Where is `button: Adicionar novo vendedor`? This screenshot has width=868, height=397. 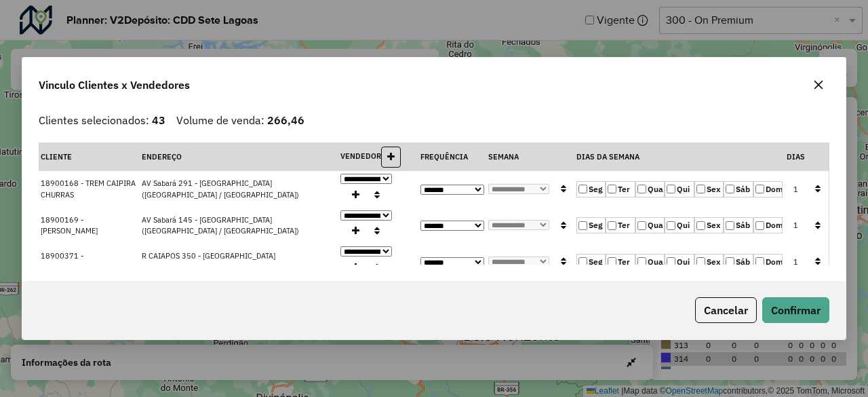
button: Adicionar novo vendedor is located at coordinates (390, 157).